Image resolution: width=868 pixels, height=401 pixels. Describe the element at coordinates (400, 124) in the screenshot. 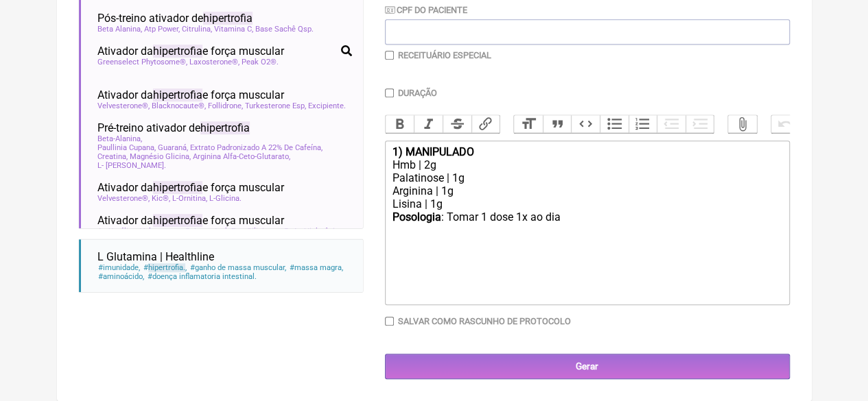

I see `button: Bold` at that location.